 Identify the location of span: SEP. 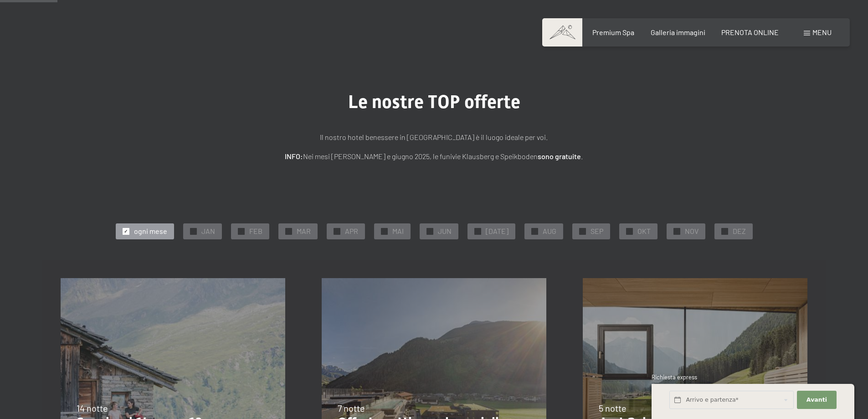
(597, 231).